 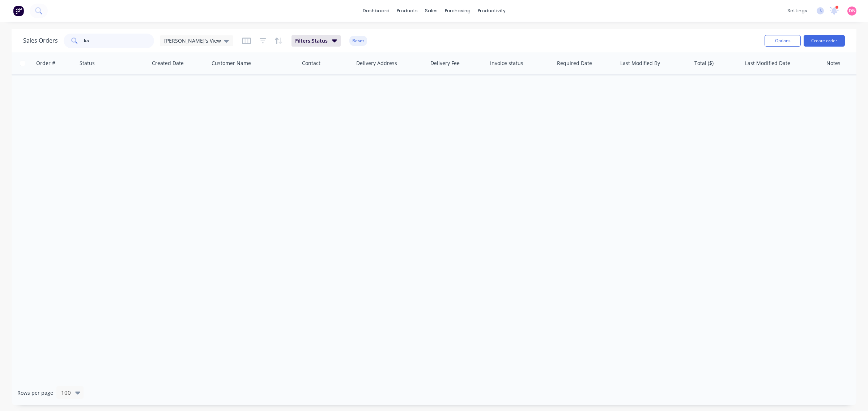 I want to click on div: purchasing, so click(x=457, y=10).